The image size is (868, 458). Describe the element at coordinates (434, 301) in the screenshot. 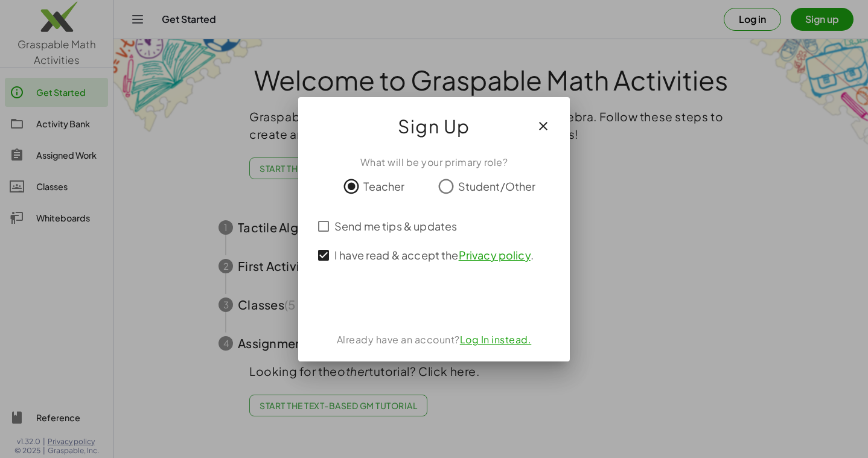

I see `div: Accedi con Google. Si apre in una nuova scheda` at that location.